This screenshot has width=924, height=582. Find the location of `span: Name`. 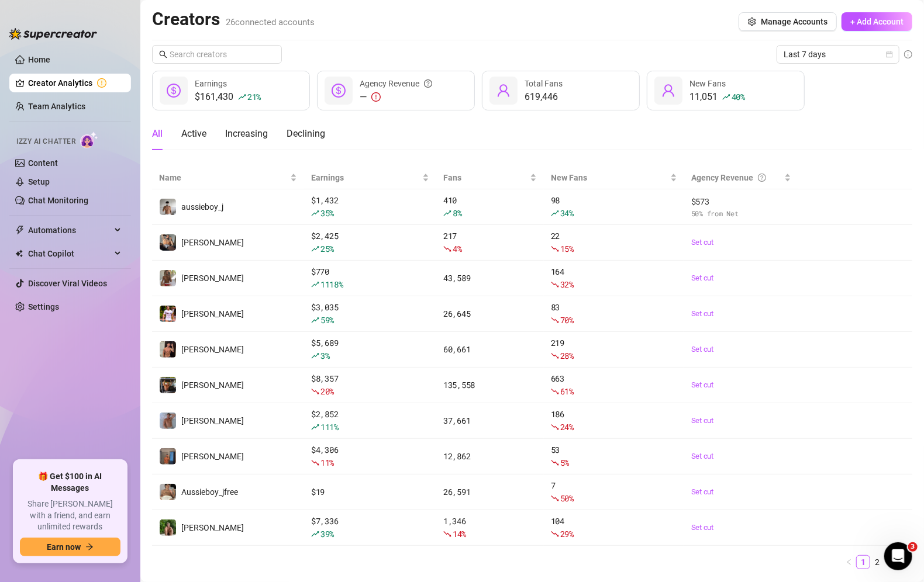

span: Name is located at coordinates (224, 177).